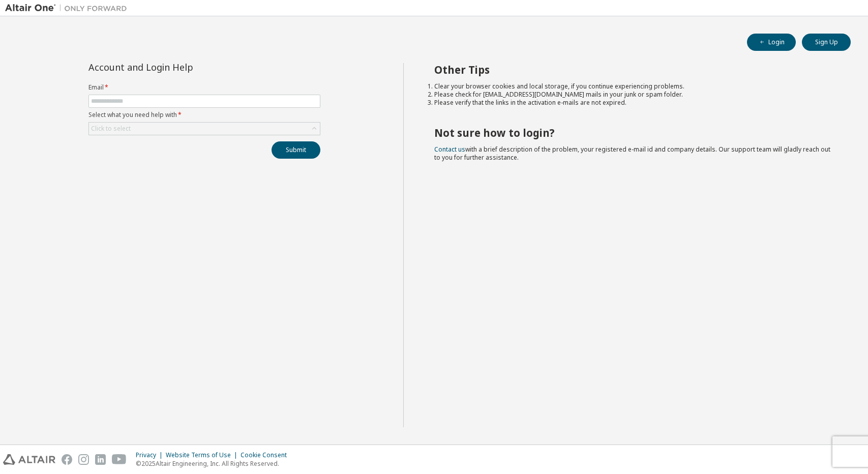 This screenshot has width=868, height=474. I want to click on img: facebook.svg, so click(66, 459).